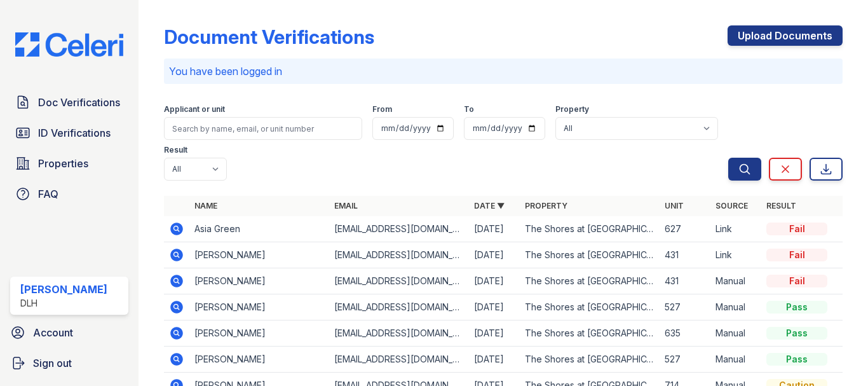 This screenshot has height=386, width=868. Describe the element at coordinates (346, 206) in the screenshot. I see `a: Email` at that location.